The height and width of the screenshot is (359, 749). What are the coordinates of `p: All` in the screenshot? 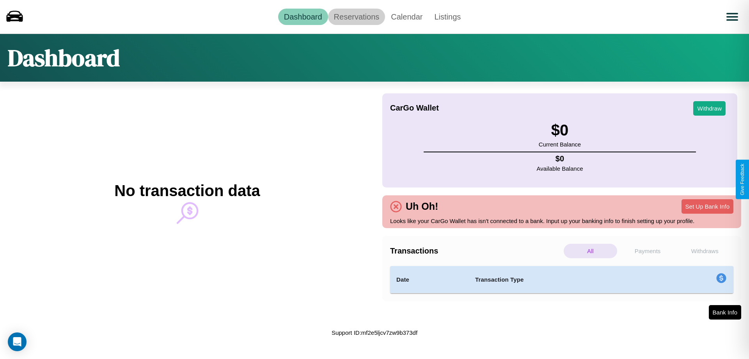 It's located at (591, 251).